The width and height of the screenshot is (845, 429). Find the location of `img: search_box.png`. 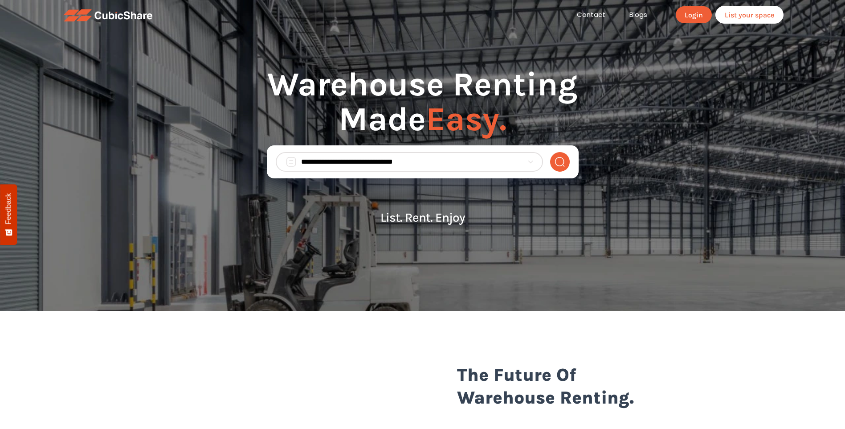

img: search_box.png is located at coordinates (291, 162).